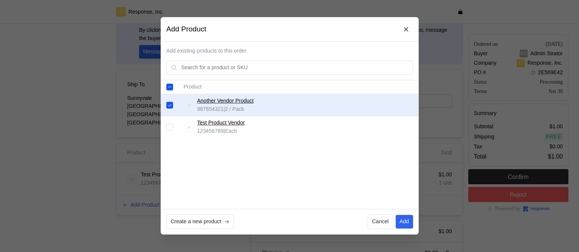 The image size is (579, 252). Describe the element at coordinates (404, 222) in the screenshot. I see `button: Add` at that location.